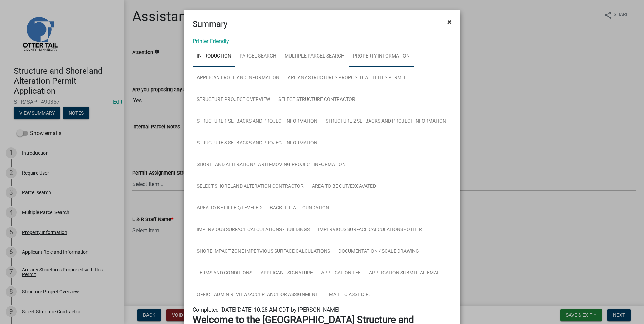  Describe the element at coordinates (381, 57) in the screenshot. I see `a: Property Information` at that location.